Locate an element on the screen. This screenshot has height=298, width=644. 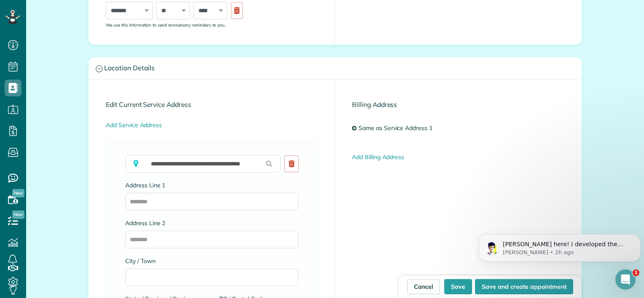
a: Add Service Address is located at coordinates (134, 125).